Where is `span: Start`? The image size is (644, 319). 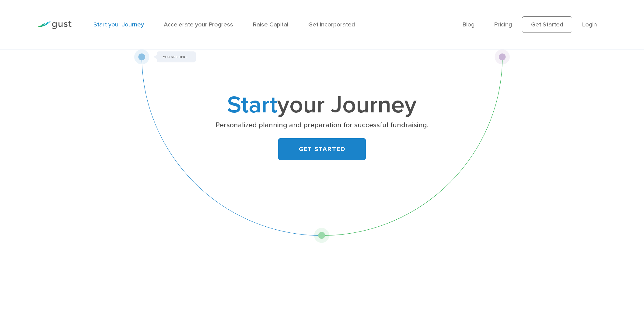 span: Start is located at coordinates (252, 105).